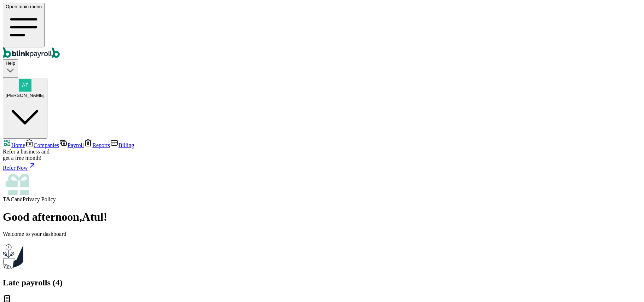 The height and width of the screenshot is (302, 644). What do you see at coordinates (322, 166) in the screenshot?
I see `div: Refer Now` at bounding box center [322, 166].